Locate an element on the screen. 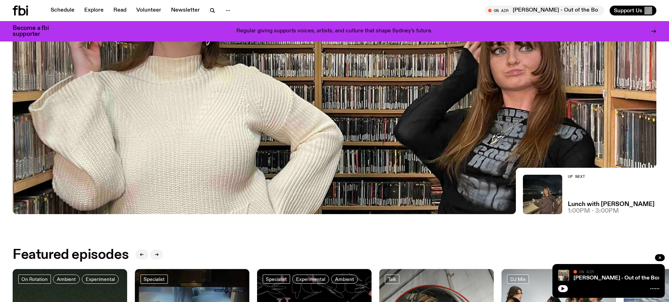 The height and width of the screenshot is (302, 669). a: https://media.fbi.radio/images/IMG_7702.jpg is located at coordinates (564, 275).